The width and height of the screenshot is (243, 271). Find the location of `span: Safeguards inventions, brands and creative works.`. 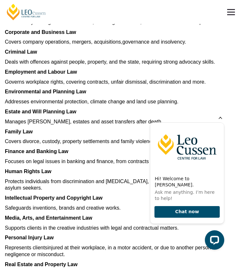

span: Safeguards inventions, brands and creative works. is located at coordinates (63, 208).